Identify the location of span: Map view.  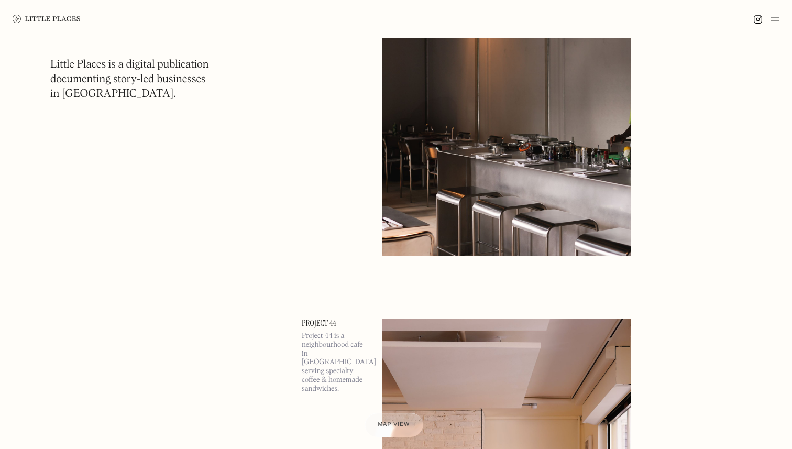
(393, 425).